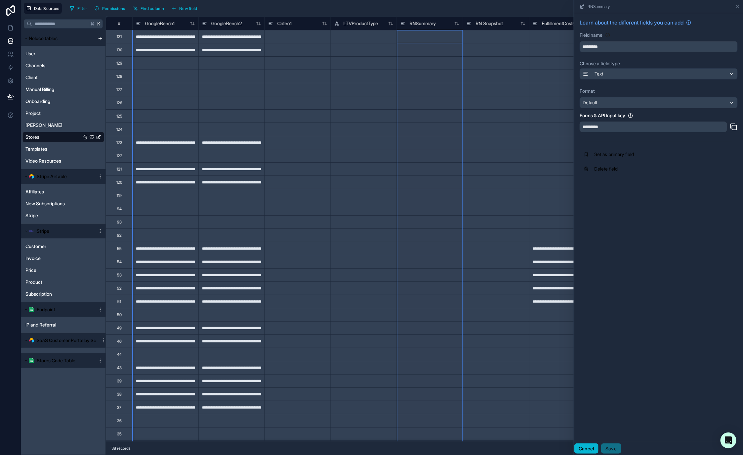  Describe the element at coordinates (119, 354) in the screenshot. I see `div: 44` at that location.